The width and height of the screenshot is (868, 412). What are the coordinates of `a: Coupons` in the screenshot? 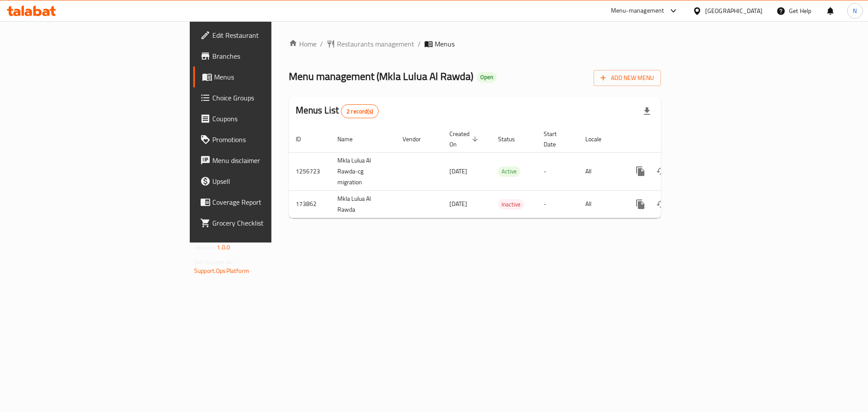 It's located at (264, 118).